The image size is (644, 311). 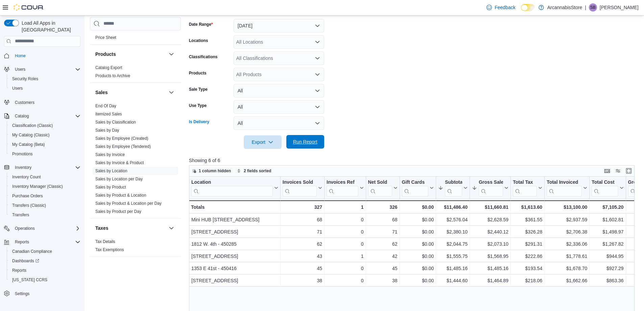 I want to click on span: Home, so click(x=20, y=56).